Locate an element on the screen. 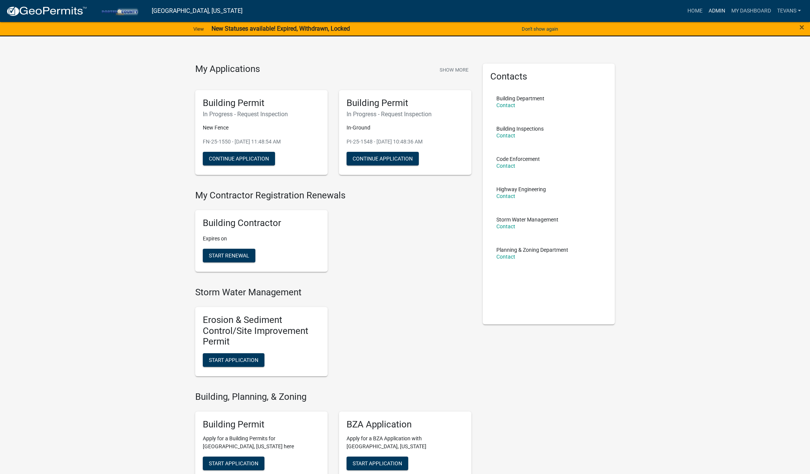  h5: Erosion & Sediment Control/Site Improvement Permit is located at coordinates (261, 331).